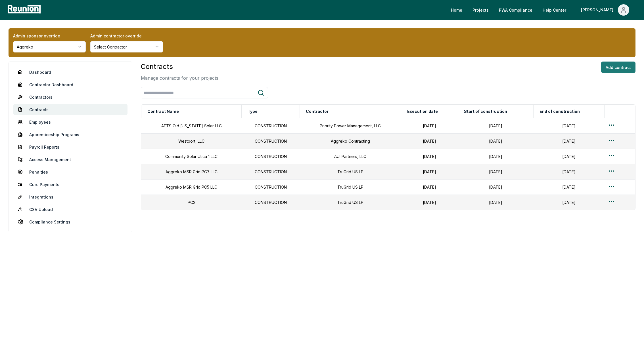 The width and height of the screenshot is (644, 350). Describe the element at coordinates (70, 109) in the screenshot. I see `a: Contracts` at that location.